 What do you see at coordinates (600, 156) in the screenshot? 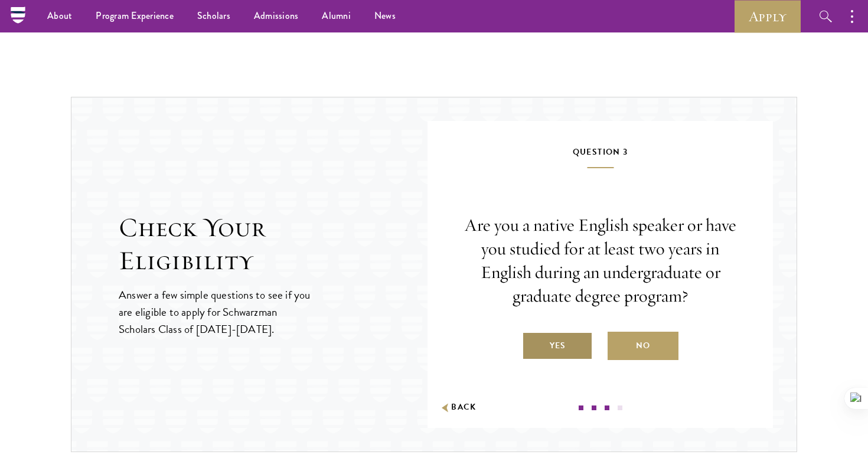
I see `h5: Question 3` at bounding box center [600, 156].